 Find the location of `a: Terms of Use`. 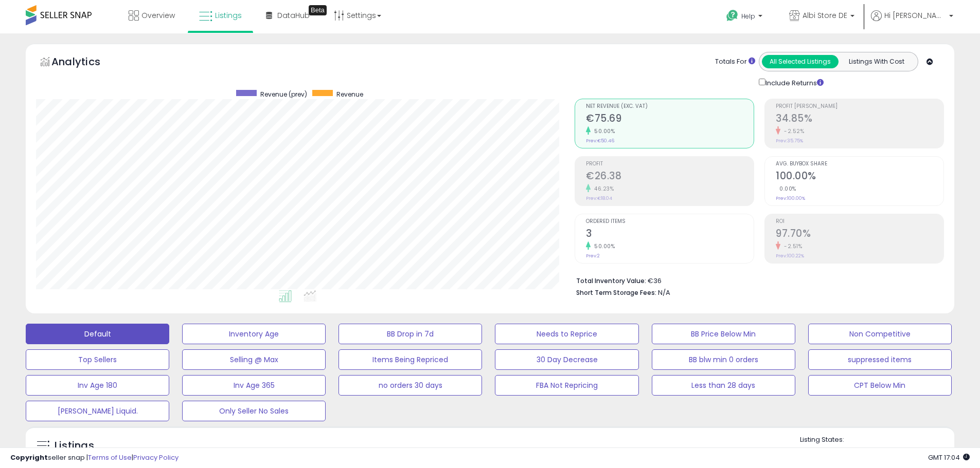

a: Terms of Use is located at coordinates (110, 458).